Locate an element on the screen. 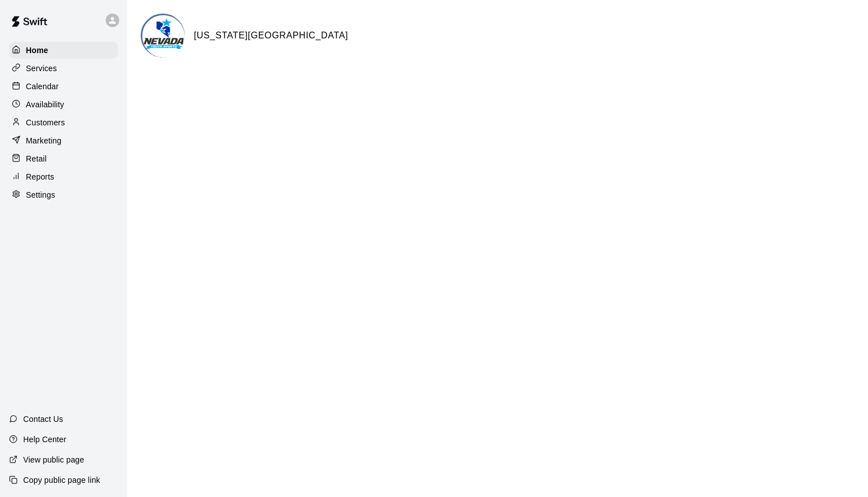  p: Retail is located at coordinates (36, 159).